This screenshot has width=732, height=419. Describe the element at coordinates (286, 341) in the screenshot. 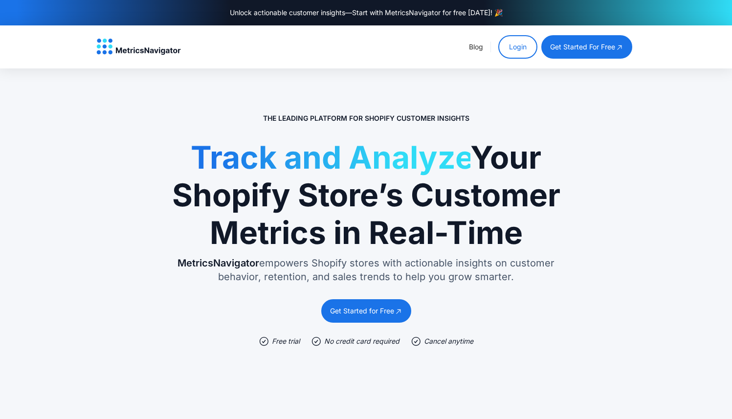

I see `div: Free trial` at that location.